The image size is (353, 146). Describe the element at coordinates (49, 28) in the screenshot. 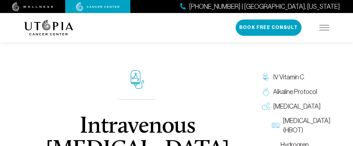

I see `img: logo` at that location.